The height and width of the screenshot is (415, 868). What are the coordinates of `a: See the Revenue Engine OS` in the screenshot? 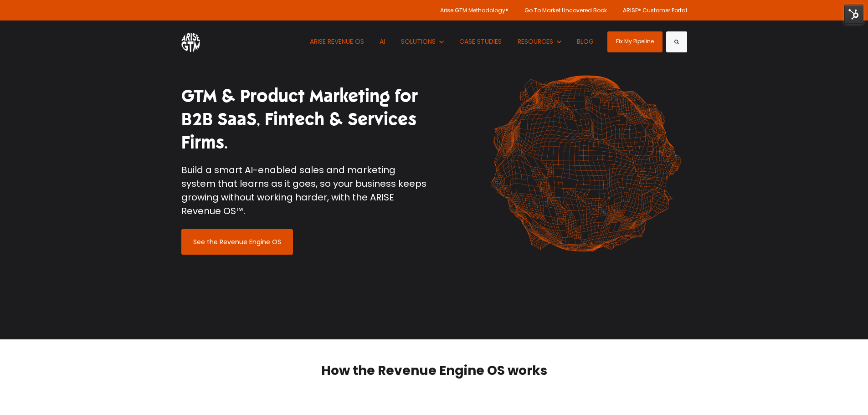 It's located at (237, 242).